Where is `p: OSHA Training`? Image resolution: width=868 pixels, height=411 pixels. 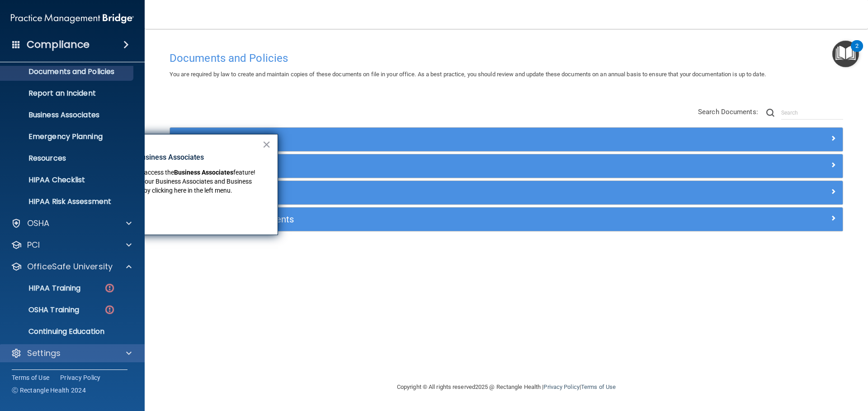 p: OSHA Training is located at coordinates (43, 310).